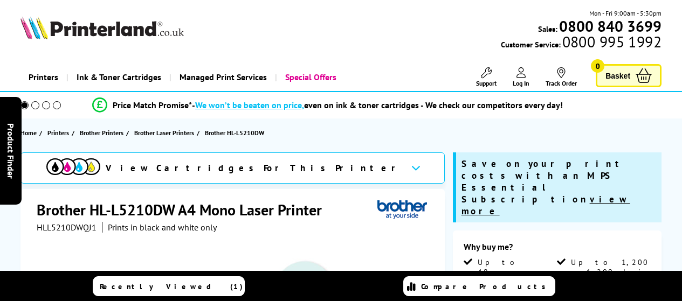  I want to click on span: Up to 1,200 x 1,200 dpi Print, so click(610, 272).